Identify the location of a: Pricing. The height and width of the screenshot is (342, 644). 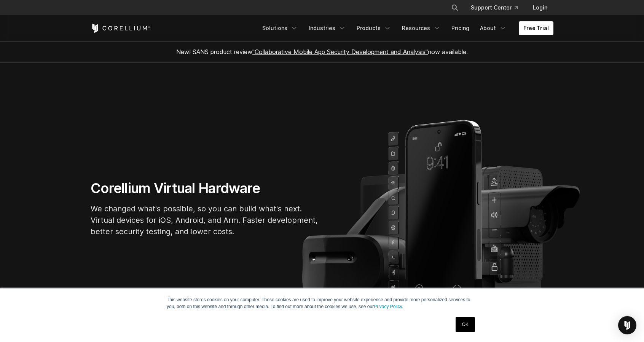
(460, 28).